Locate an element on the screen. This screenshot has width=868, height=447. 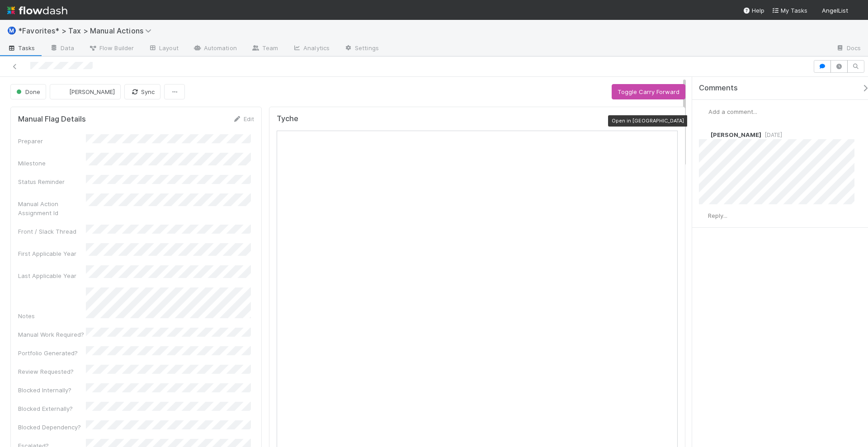
div: Help is located at coordinates (753, 10).